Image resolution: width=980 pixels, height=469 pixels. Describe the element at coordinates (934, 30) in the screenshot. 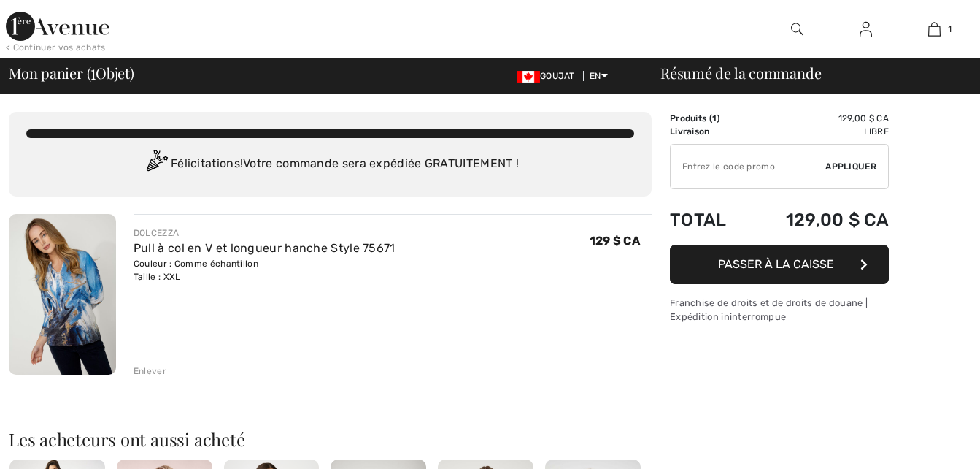

I see `a: 1` at that location.